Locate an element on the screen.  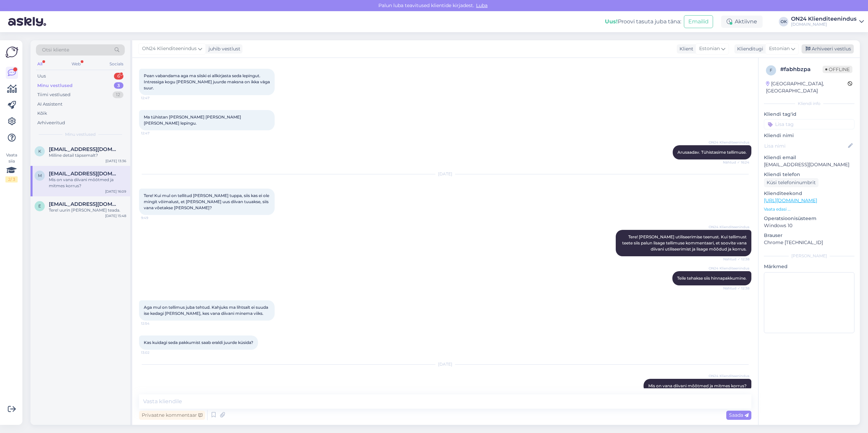
span: f is located at coordinates (771, 70).